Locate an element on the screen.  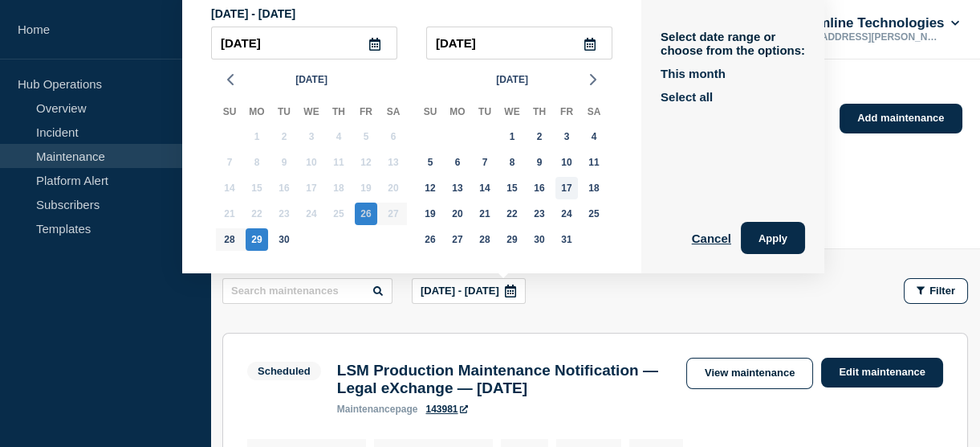
div: Saturday, Sep 20, 2025 is located at coordinates (393, 188).